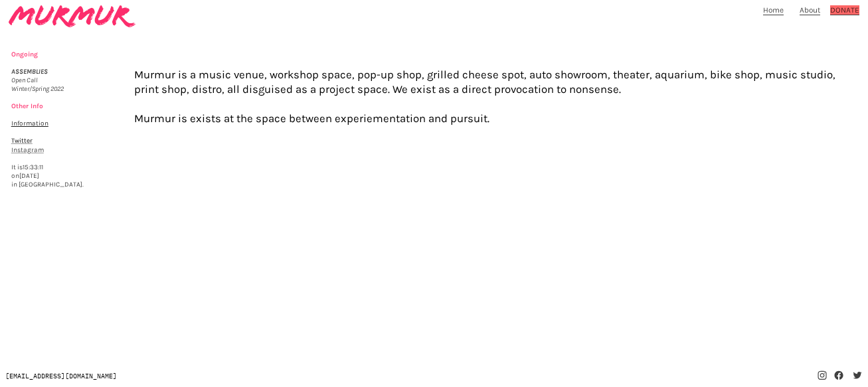 The width and height of the screenshot is (868, 387). Describe the element at coordinates (487, 111) in the screenshot. I see `div: Murmur is a music venue, workshop space, pop-up shop, grilled cheese spot, auto showroom, theater...` at that location.